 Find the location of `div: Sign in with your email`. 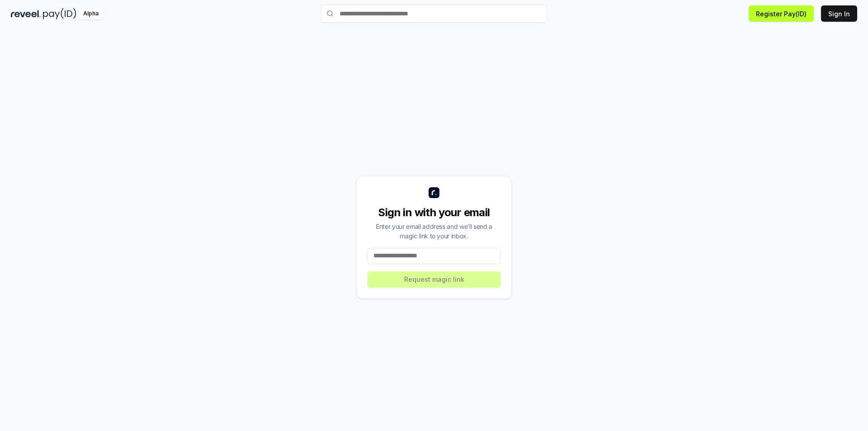

div: Sign in with your email is located at coordinates (434, 213).